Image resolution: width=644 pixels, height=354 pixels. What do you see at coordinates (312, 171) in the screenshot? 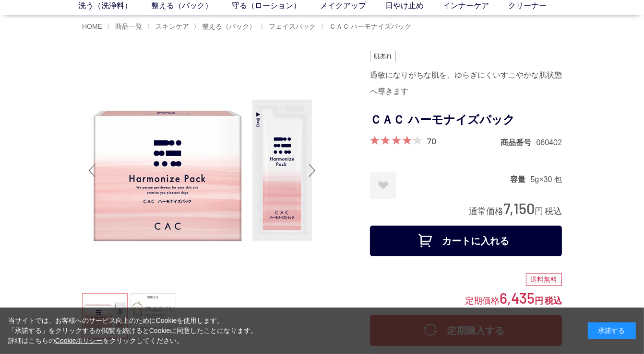
I see `div: Next slide` at bounding box center [312, 171].